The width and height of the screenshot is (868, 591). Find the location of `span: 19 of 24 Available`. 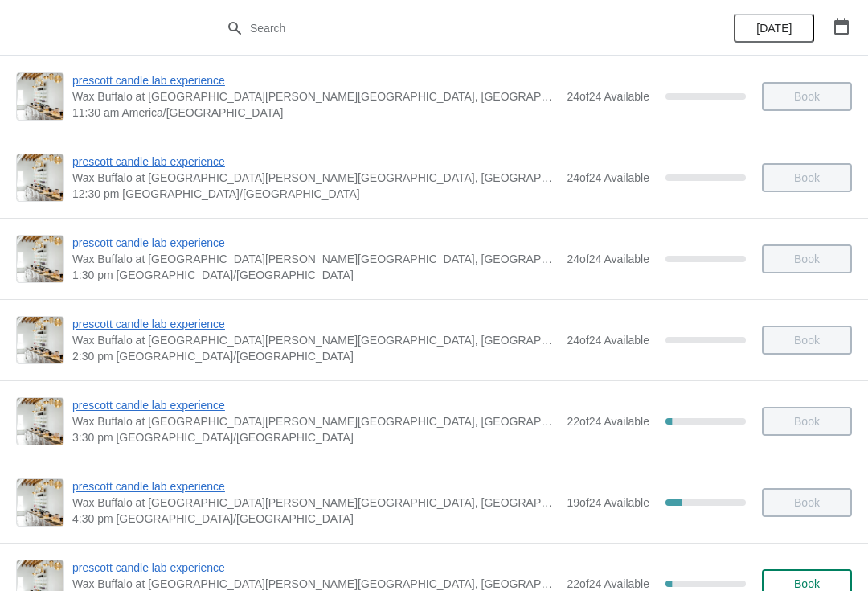

span: 19 of 24 Available is located at coordinates (608, 503).